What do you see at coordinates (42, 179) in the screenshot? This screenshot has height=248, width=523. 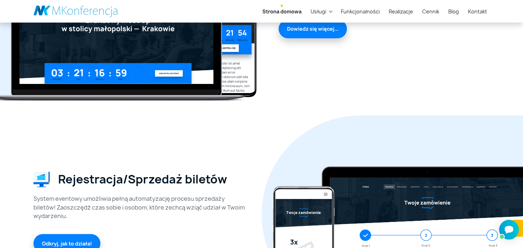 I see `img: Rejestracja/Sprzedaż biletów` at bounding box center [42, 179].